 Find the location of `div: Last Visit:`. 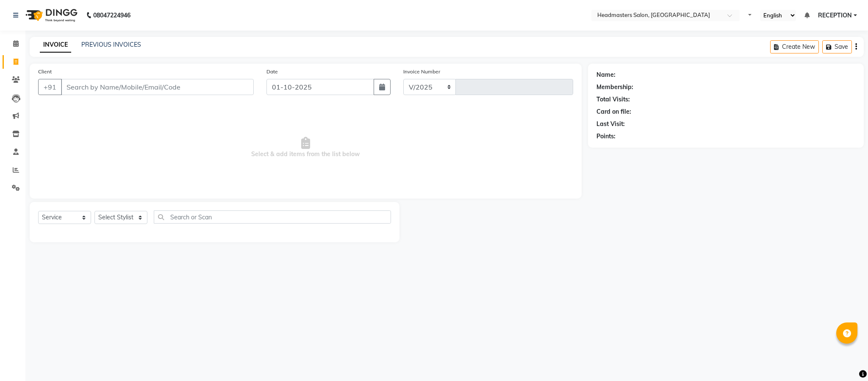

div: Last Visit: is located at coordinates (610, 124).